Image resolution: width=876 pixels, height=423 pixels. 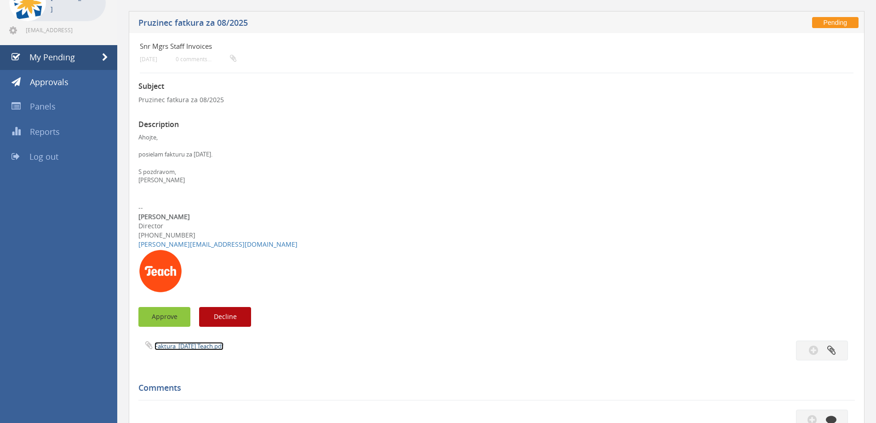 I want to click on span: Reports, so click(x=45, y=132).